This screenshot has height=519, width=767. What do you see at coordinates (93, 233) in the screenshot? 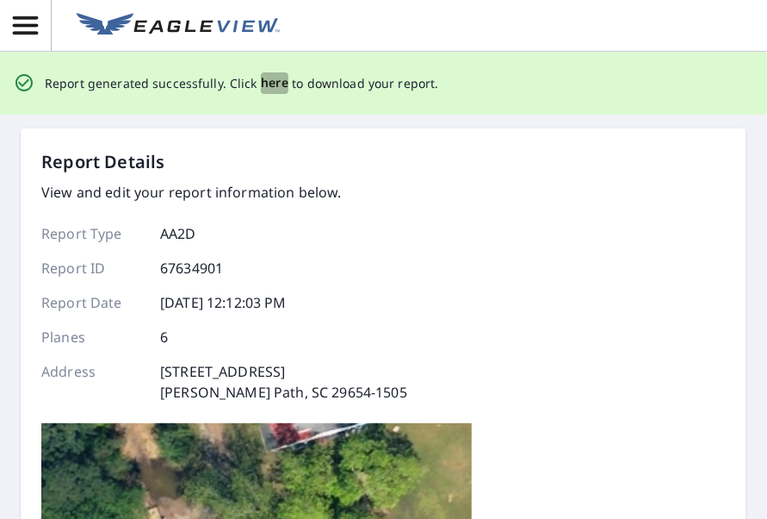
I see `p: Report Type` at bounding box center [93, 233].